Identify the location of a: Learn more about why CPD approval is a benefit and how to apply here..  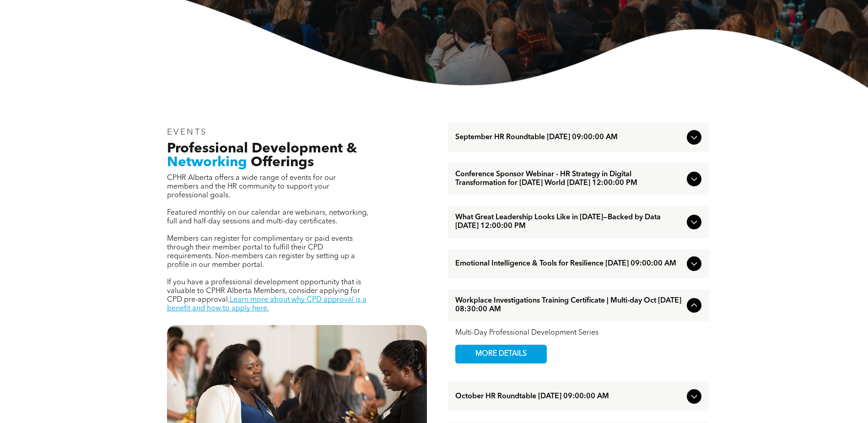
(267, 304).